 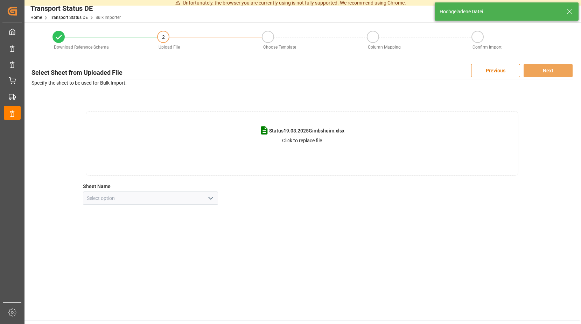 What do you see at coordinates (306, 131) in the screenshot?
I see `span: Status19.08.2025Gimbsheim.xlsx` at bounding box center [306, 131].